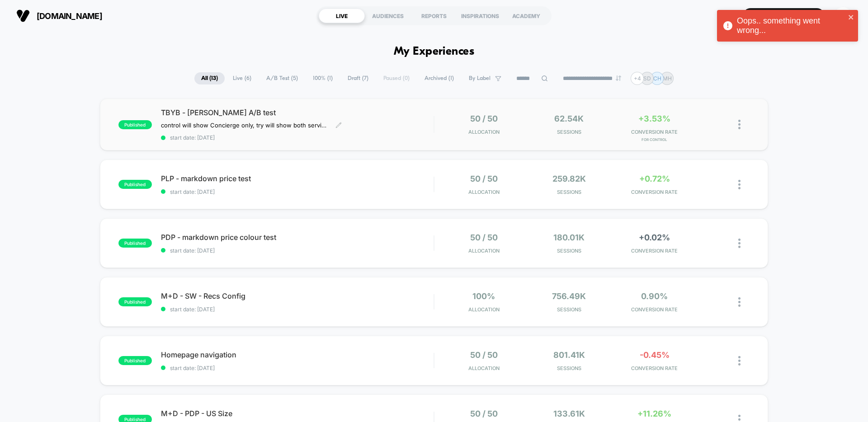 The height and width of the screenshot is (422, 868). Describe the element at coordinates (654, 119) in the screenshot. I see `span: +3.53%` at that location.